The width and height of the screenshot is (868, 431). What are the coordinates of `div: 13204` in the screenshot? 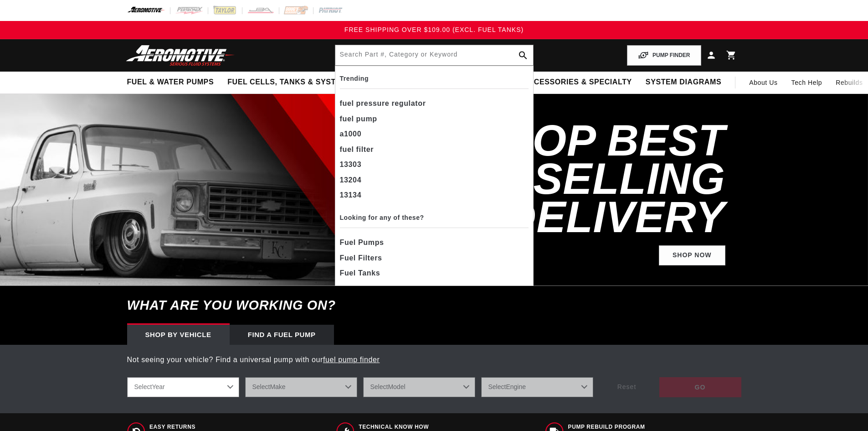 It's located at (434, 180).